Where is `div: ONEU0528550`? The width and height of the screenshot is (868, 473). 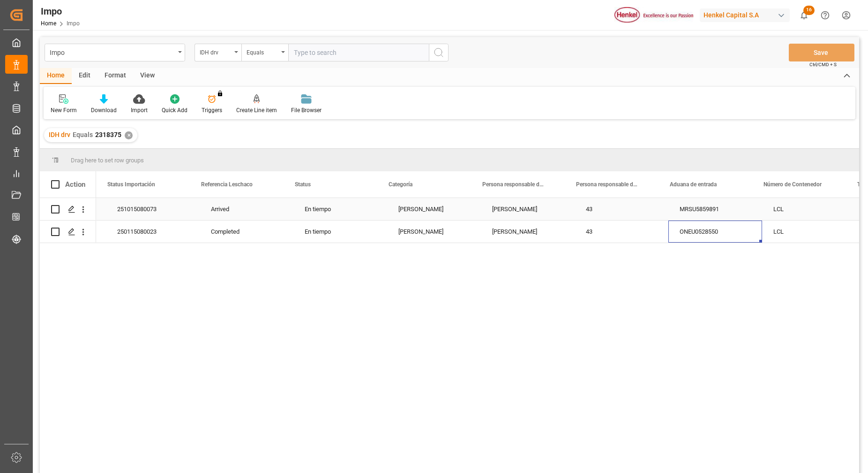
div: ONEU0528550 is located at coordinates (715, 231).